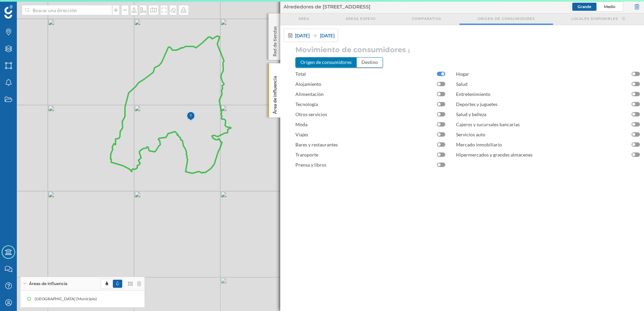  I want to click on span: Grande, so click(584, 6).